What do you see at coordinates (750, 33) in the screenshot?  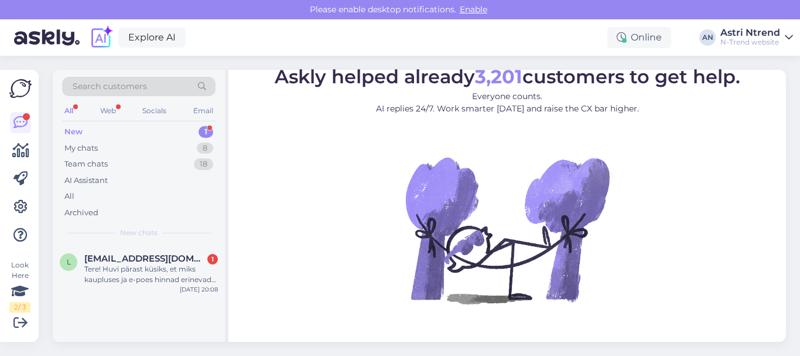 I see `div: Astri Ntrend` at bounding box center [750, 33].